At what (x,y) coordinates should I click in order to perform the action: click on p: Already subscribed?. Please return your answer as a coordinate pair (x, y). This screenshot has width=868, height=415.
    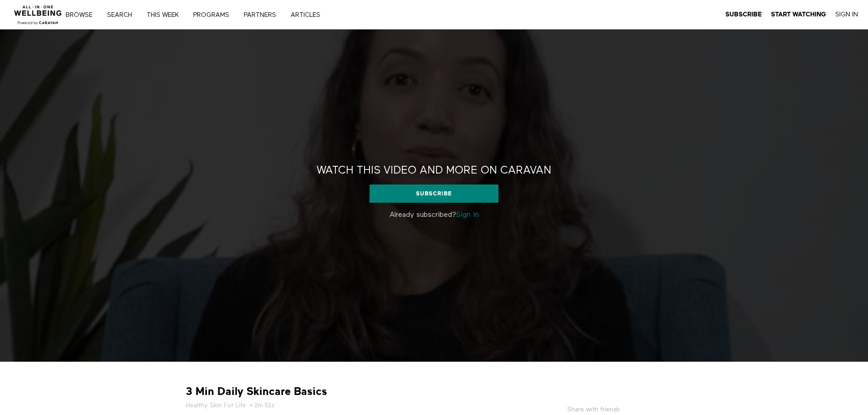
    Looking at the image, I should click on (434, 215).